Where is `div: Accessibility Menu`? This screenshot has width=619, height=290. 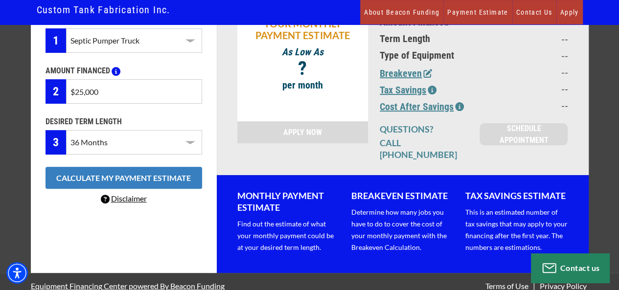 div: Accessibility Menu is located at coordinates (17, 273).